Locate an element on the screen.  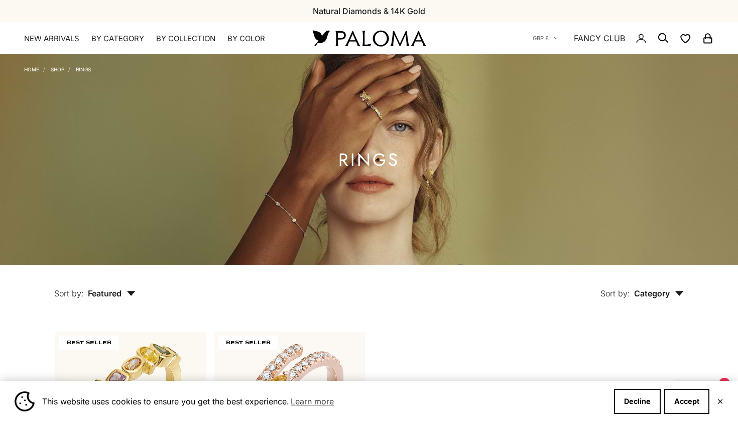
h1: Rings is located at coordinates (369, 160).